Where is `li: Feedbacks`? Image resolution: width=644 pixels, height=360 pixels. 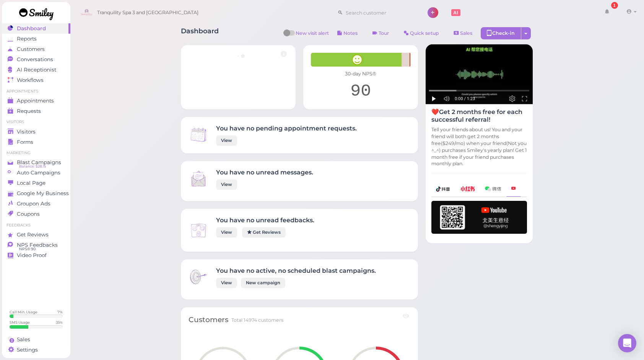
li: Feedbacks is located at coordinates (36, 225).